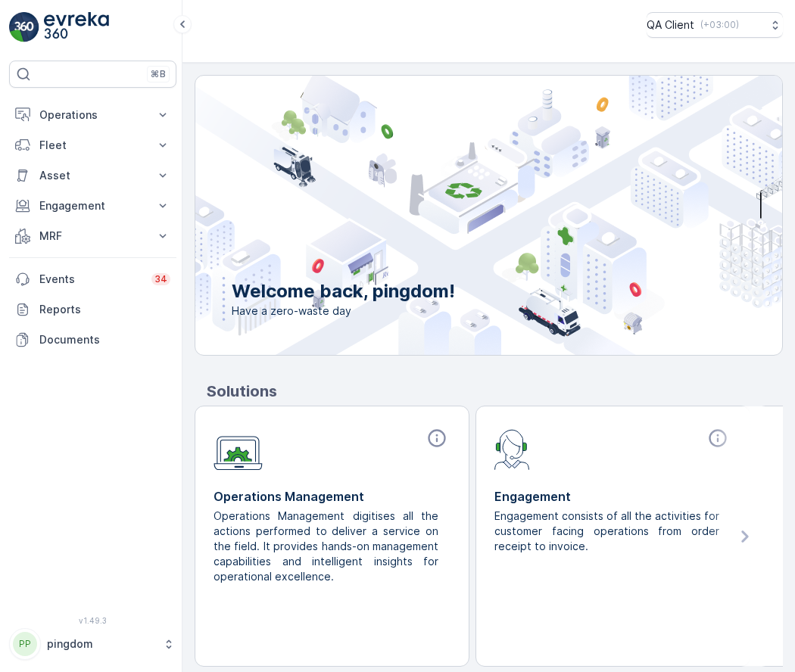  What do you see at coordinates (105, 309) in the screenshot?
I see `p: Reports` at bounding box center [105, 309].